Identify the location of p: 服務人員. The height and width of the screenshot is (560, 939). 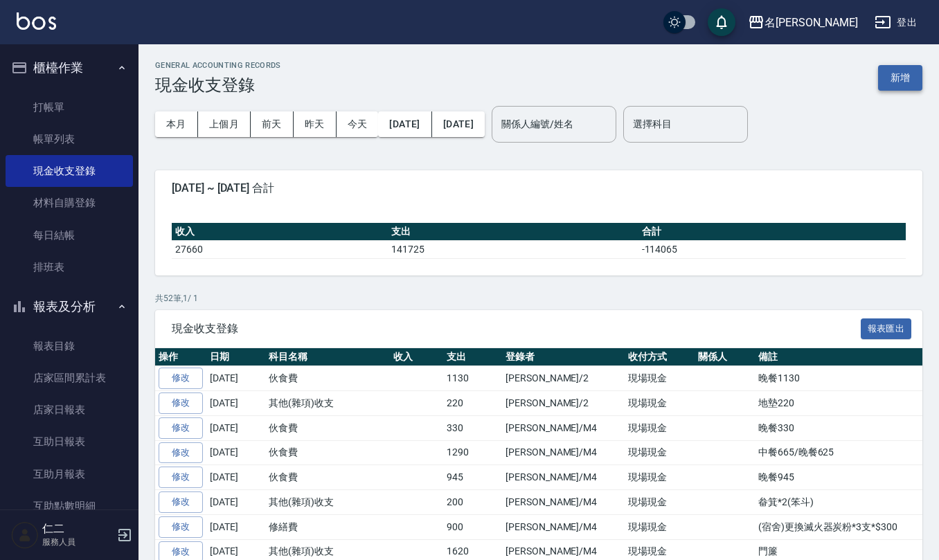
(78, 542).